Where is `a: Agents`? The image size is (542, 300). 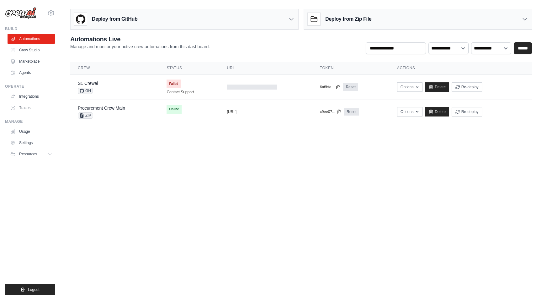
a: Agents is located at coordinates (31, 73).